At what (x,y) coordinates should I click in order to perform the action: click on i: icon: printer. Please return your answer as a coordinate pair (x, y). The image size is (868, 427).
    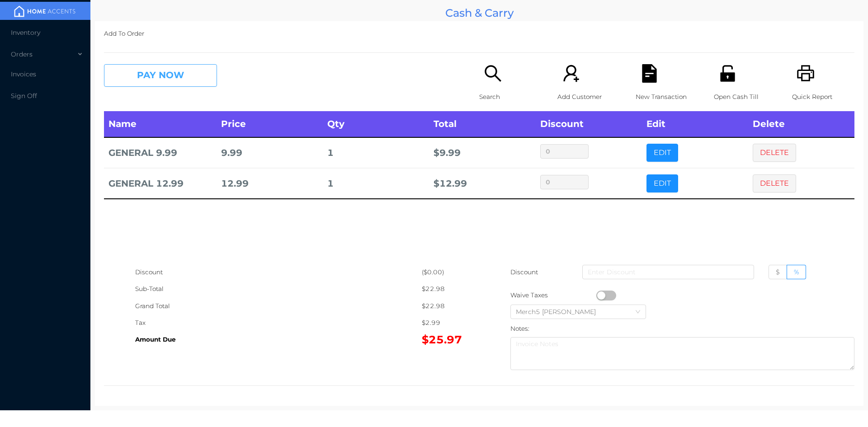
    Looking at the image, I should click on (805, 73).